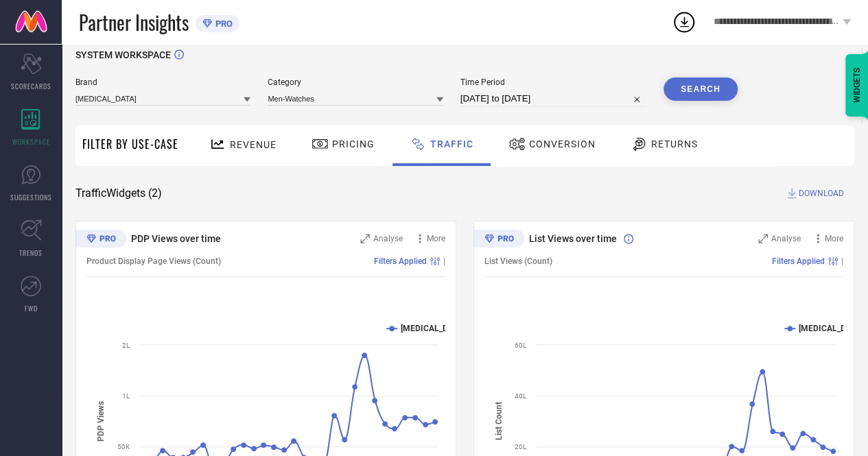 This screenshot has height=456, width=868. I want to click on span: SYSTEM WORKSPACE, so click(123, 55).